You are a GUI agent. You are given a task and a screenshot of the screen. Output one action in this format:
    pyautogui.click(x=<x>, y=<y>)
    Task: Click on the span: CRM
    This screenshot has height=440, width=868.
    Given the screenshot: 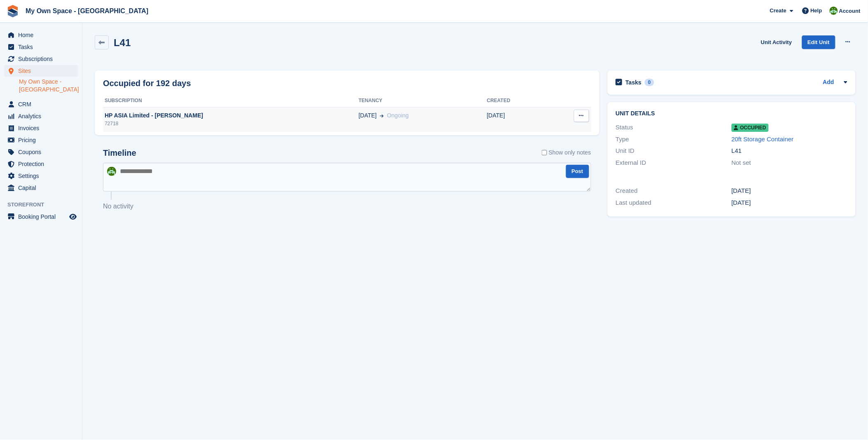 What is the action you would take?
    pyautogui.click(x=43, y=104)
    